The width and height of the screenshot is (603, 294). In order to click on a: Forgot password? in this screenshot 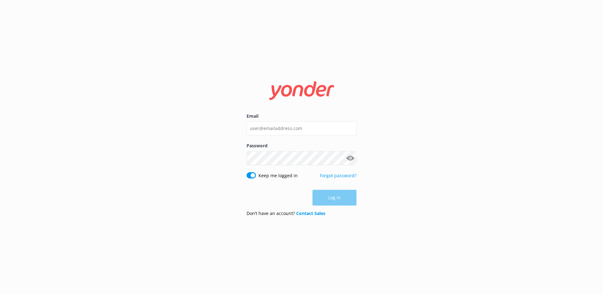, I will do `click(338, 175)`.